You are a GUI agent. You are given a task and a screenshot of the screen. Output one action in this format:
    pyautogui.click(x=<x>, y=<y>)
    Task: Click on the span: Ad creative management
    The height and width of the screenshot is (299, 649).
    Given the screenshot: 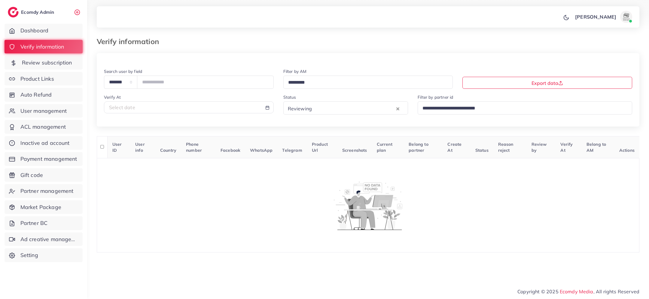 What is the action you would take?
    pyautogui.click(x=49, y=240)
    